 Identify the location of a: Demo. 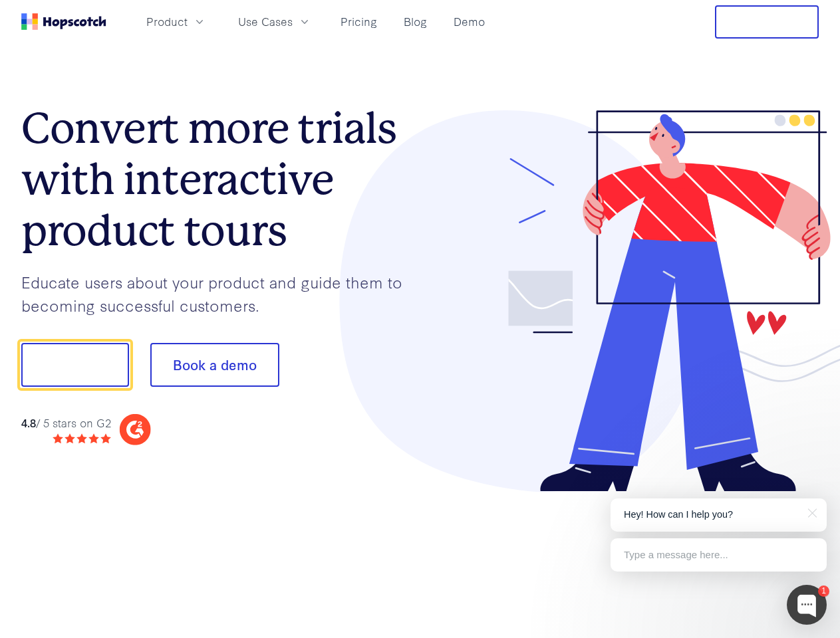
(469, 21).